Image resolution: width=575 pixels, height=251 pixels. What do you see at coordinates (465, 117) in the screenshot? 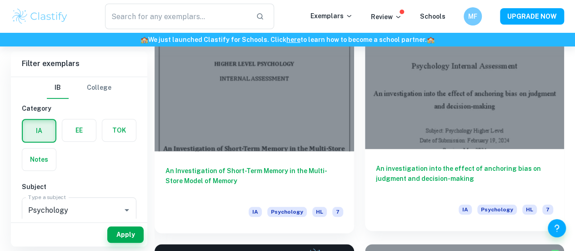
I see `a: An investigation into the effect of anchoring bias on judgment and decision-makingIAPsychologyHL7` at bounding box center [465, 117].